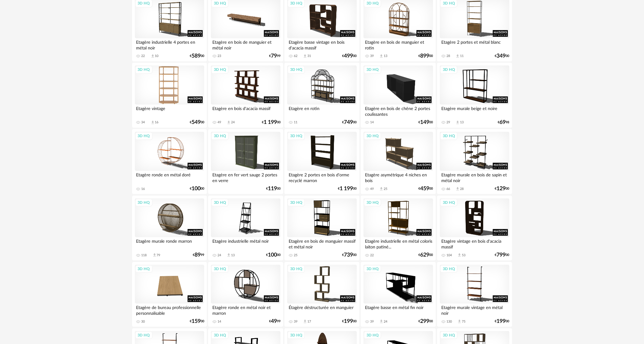 Image resolution: width=644 pixels, height=344 pixels. Describe the element at coordinates (198, 255) in the screenshot. I see `div: € 99` at that location.